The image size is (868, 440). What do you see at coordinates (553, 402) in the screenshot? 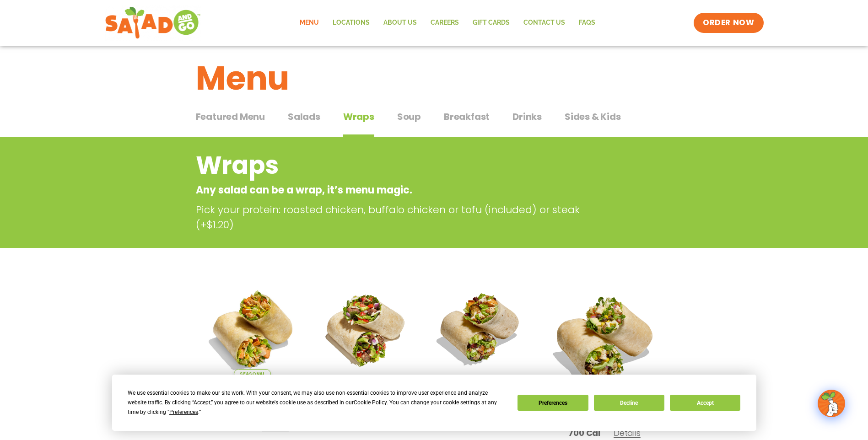
I see `button: Preferences` at bounding box center [553, 402].